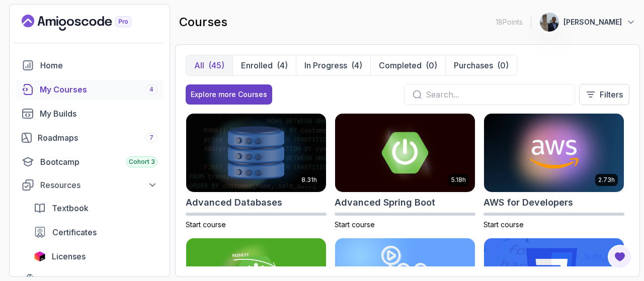 Image resolution: width=644 pixels, height=281 pixels. What do you see at coordinates (99, 185) in the screenshot?
I see `div: Resources` at bounding box center [99, 185].